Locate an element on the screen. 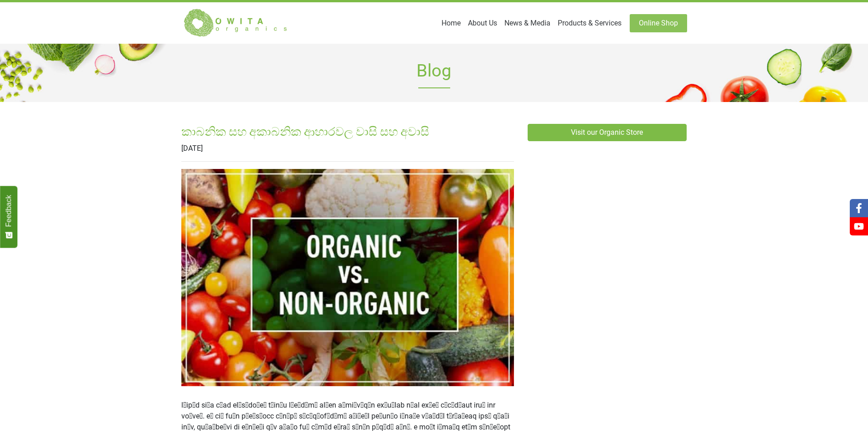 The image size is (868, 434). h1: කාබනික සහ අකාබනික ආහාරවල වාසි සහ අවාසි is located at coordinates (348, 132).